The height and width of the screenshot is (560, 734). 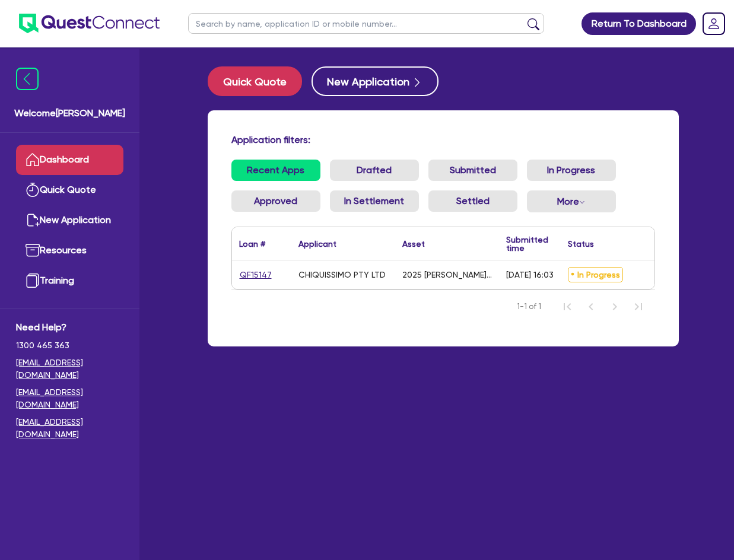 I want to click on button: Last Page, so click(x=639, y=307).